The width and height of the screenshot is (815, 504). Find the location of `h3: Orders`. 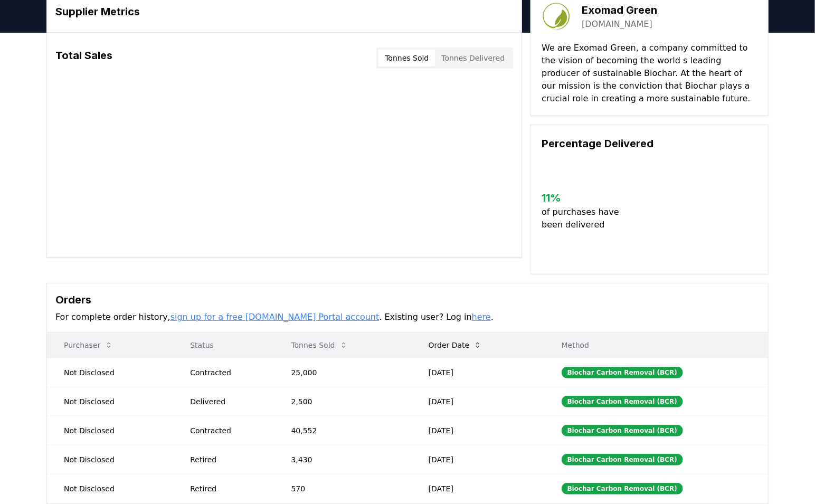

h3: Orders is located at coordinates (408, 300).